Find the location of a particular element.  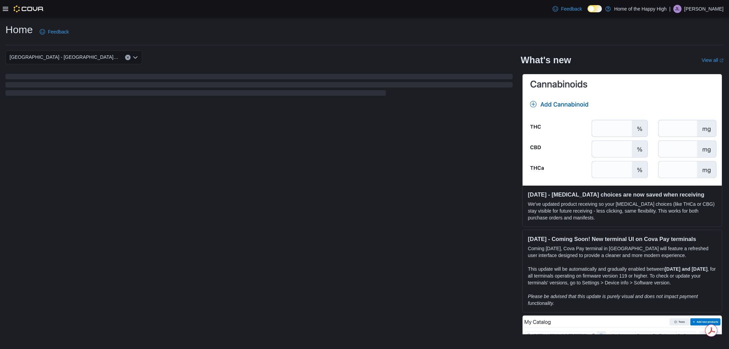

button: Clear input is located at coordinates (128, 57).